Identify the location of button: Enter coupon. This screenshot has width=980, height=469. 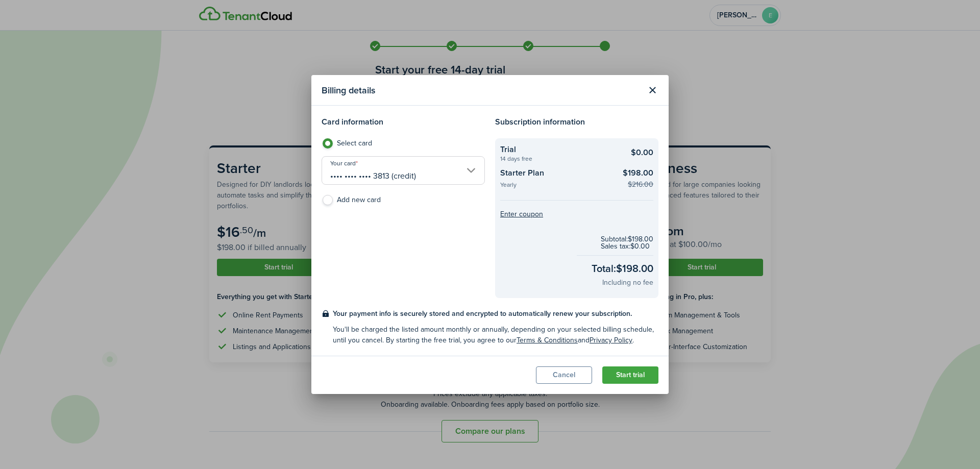
(521, 214).